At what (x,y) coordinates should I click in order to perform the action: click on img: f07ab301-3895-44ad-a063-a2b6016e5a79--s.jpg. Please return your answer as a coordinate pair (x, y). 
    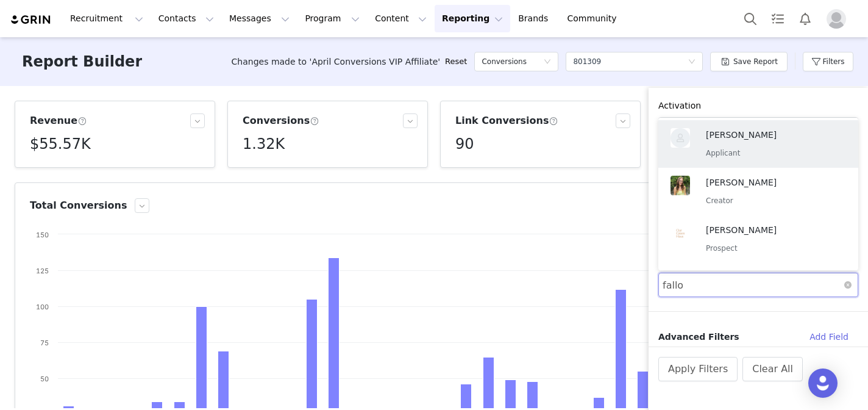
    Looking at the image, I should click on (680, 185).